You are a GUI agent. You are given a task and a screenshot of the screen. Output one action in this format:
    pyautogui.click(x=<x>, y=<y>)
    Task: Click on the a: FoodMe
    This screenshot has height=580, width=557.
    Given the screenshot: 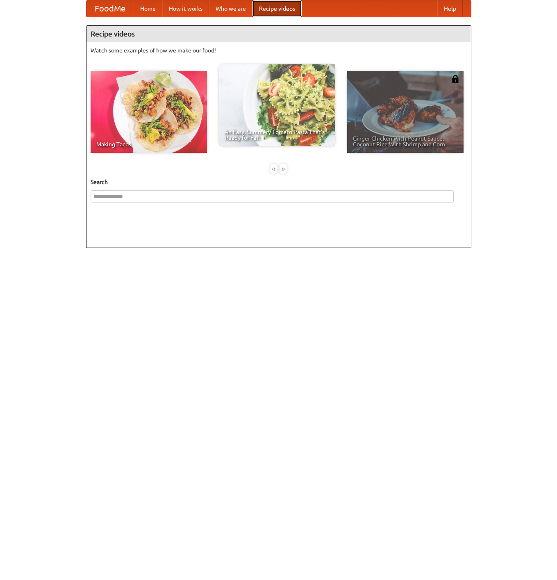 What is the action you would take?
    pyautogui.click(x=110, y=9)
    